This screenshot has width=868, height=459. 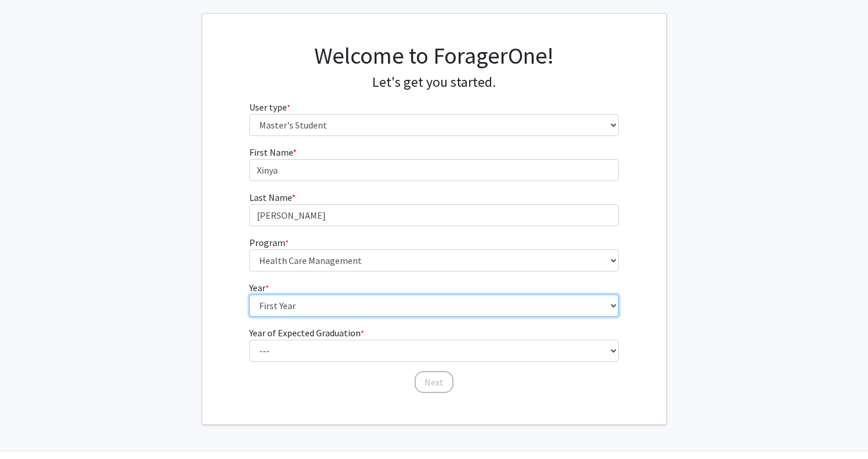 What do you see at coordinates (270, 153) in the screenshot?
I see `span: First Name` at bounding box center [270, 153].